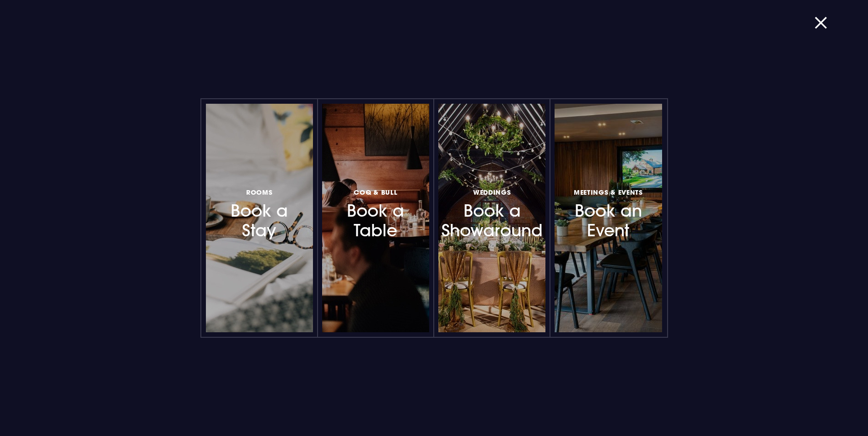 This screenshot has height=436, width=868. Describe the element at coordinates (492, 192) in the screenshot. I see `span: Weddings` at that location.